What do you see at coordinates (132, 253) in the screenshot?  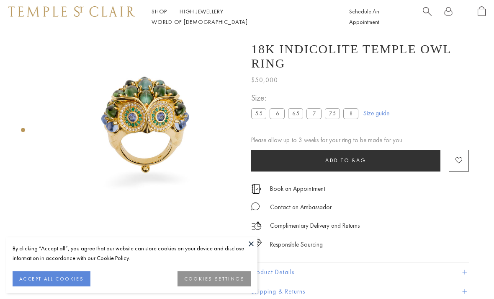 I see `div: By clicking “Accept all”, you agree that our website can store cookies on your device and disclos...` at bounding box center [132, 253].